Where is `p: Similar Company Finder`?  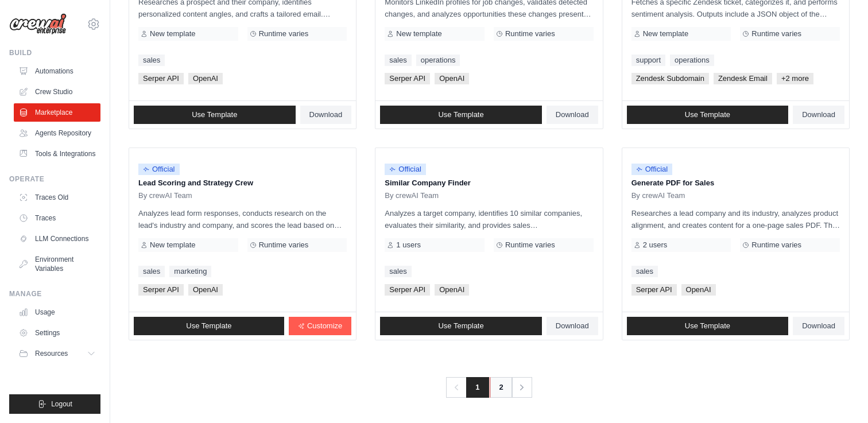
p: Similar Company Finder is located at coordinates (488, 183).